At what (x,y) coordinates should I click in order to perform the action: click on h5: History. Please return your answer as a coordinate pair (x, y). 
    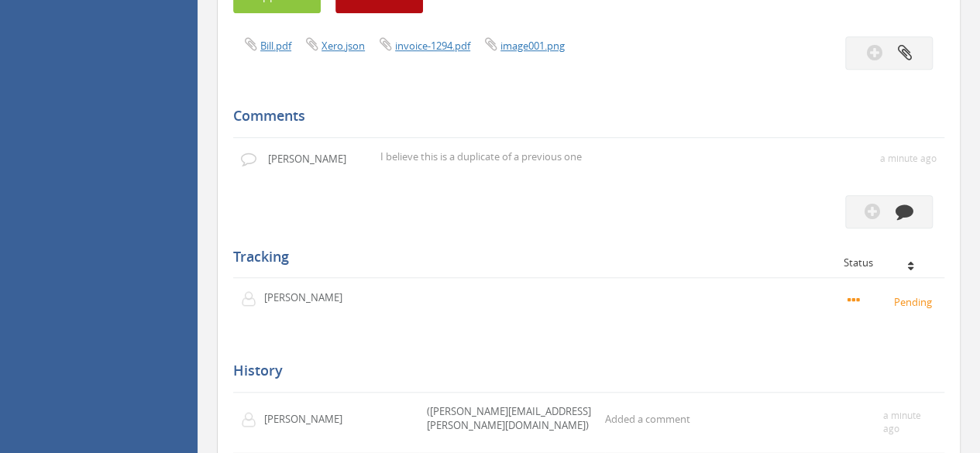
    Looking at the image, I should click on (582, 371).